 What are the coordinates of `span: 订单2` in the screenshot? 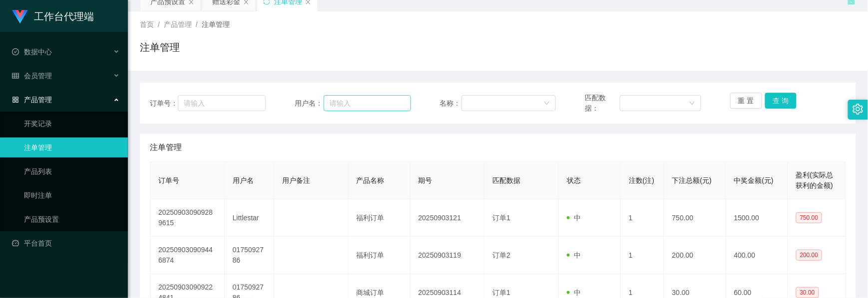 It's located at (502, 255).